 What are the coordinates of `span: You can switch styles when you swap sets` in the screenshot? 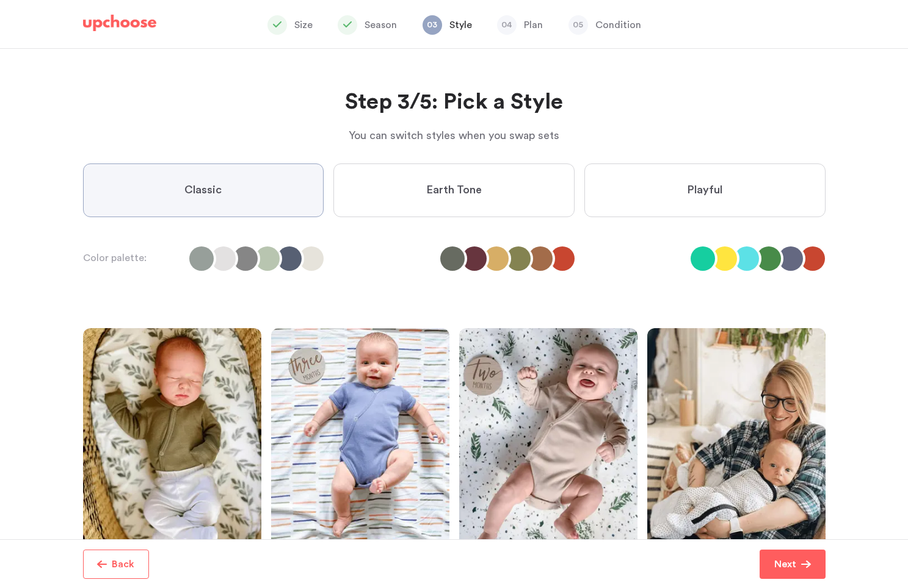 It's located at (454, 136).